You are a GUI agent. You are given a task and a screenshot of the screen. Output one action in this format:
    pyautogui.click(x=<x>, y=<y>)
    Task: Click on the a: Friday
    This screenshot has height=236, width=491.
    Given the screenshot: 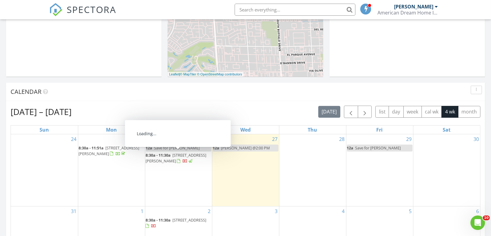 What is the action you would take?
    pyautogui.click(x=380, y=130)
    